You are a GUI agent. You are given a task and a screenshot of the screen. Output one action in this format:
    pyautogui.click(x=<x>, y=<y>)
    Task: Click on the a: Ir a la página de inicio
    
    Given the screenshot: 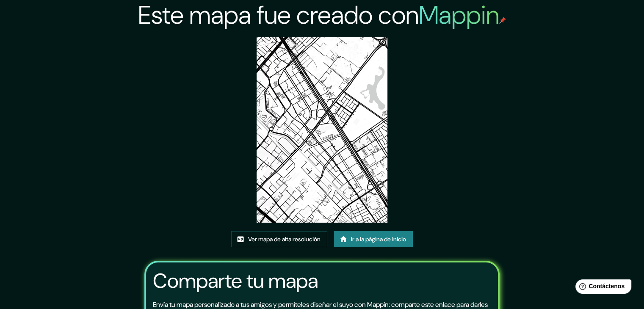 What is the action you would take?
    pyautogui.click(x=373, y=239)
    